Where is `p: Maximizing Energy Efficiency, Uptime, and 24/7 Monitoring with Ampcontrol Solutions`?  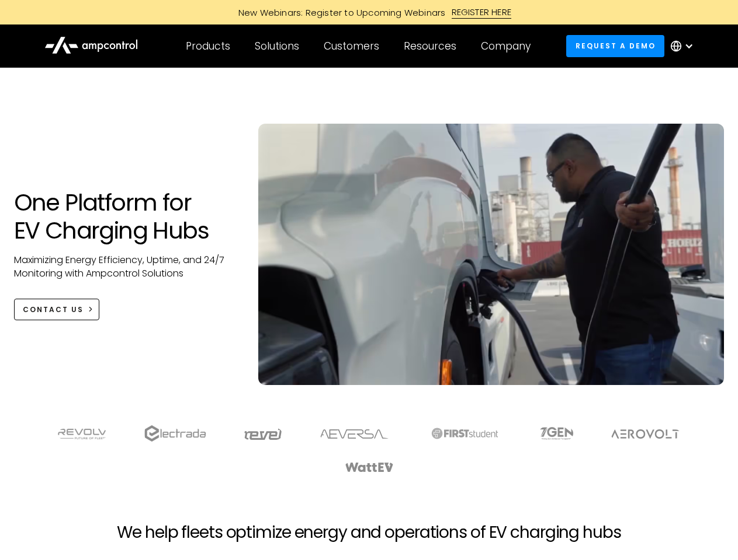 p: Maximizing Energy Efficiency, Uptime, and 24/7 Monitoring with Ampcontrol Solutions is located at coordinates (125, 267).